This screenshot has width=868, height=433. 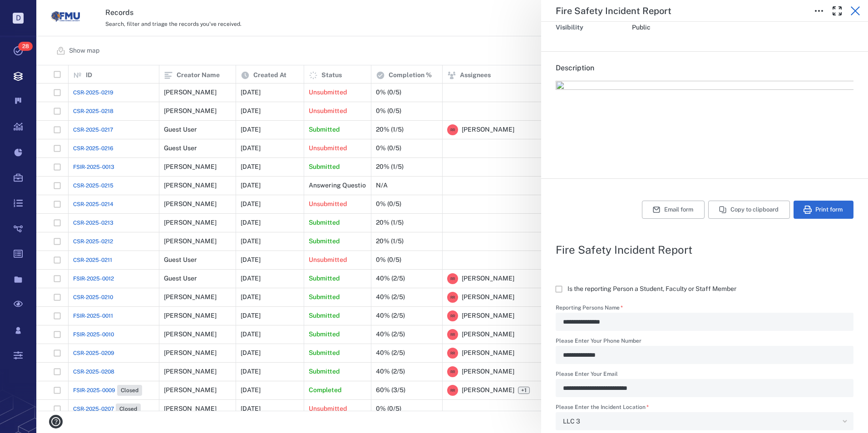 I want to click on span: Is the reporting Person a Student, Faculty or Staff Member, so click(x=652, y=289).